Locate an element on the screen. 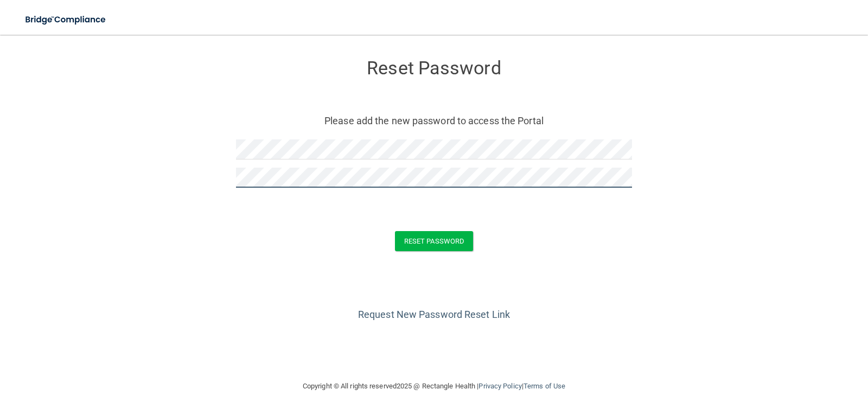 This screenshot has width=868, height=415. button: Reset Password is located at coordinates (434, 241).